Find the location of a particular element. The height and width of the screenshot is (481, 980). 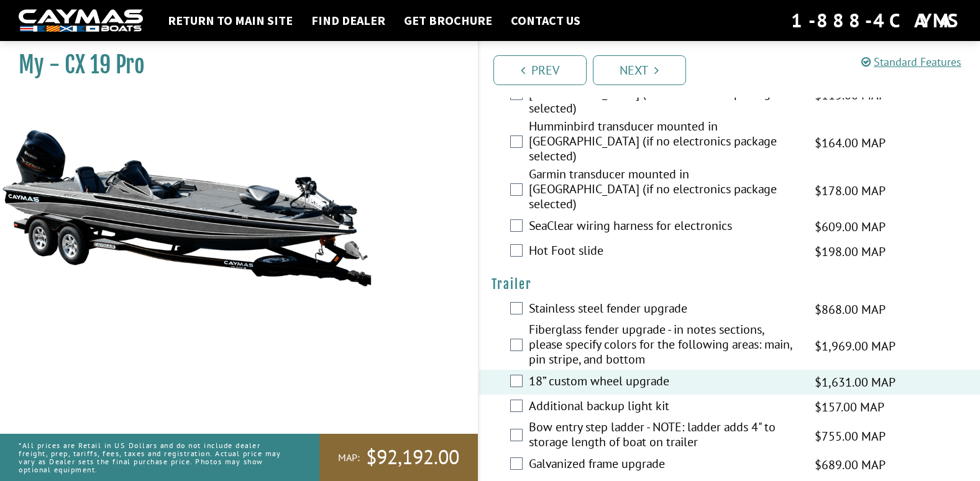

img: white-logo-c9c8dbefe5ff5ceceb0f0178aa75bf4bb51f6bca0971e226c86eb53dfe498488.png is located at coordinates (80, 21).